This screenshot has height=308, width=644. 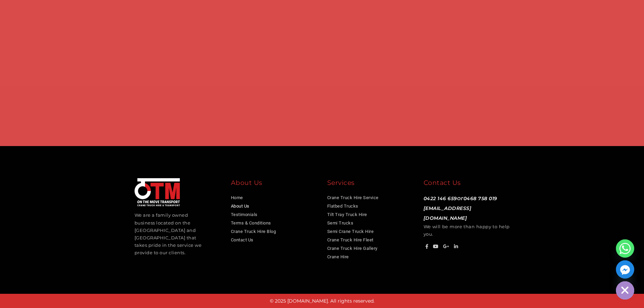 I want to click on a: Semi Crane Truck Hire, so click(x=351, y=231).